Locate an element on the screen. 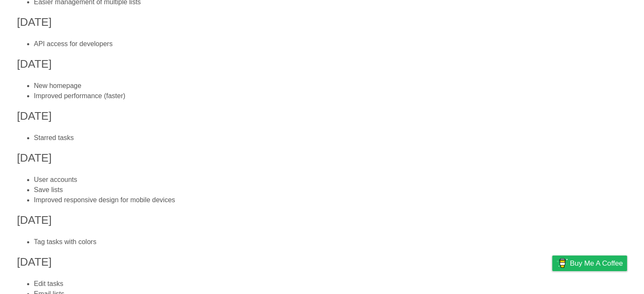 This screenshot has height=294, width=644. li: Improved performance (faster) is located at coordinates (330, 96).